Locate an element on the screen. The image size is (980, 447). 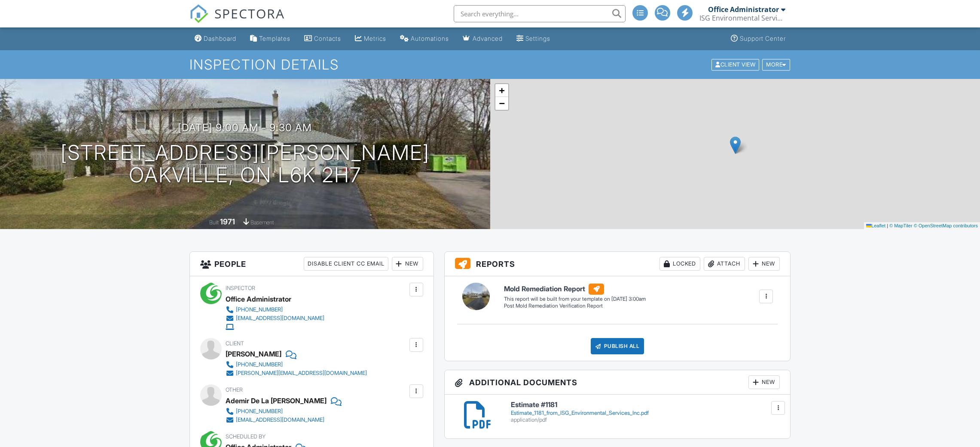
a: Client View is located at coordinates (736, 64).